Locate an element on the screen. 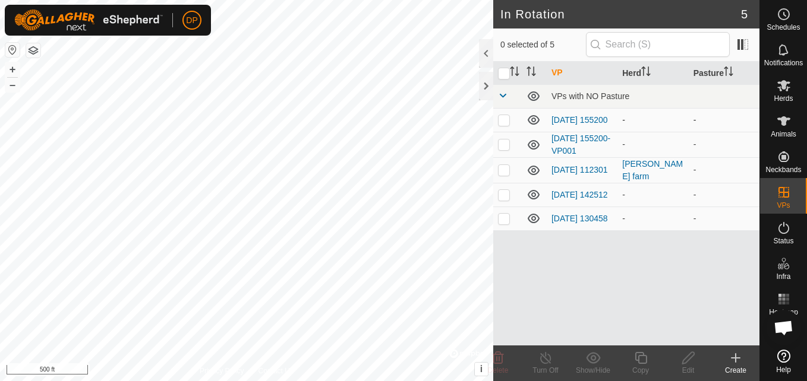 Image resolution: width=807 pixels, height=381 pixels. div: Show/Hide is located at coordinates (593, 371).